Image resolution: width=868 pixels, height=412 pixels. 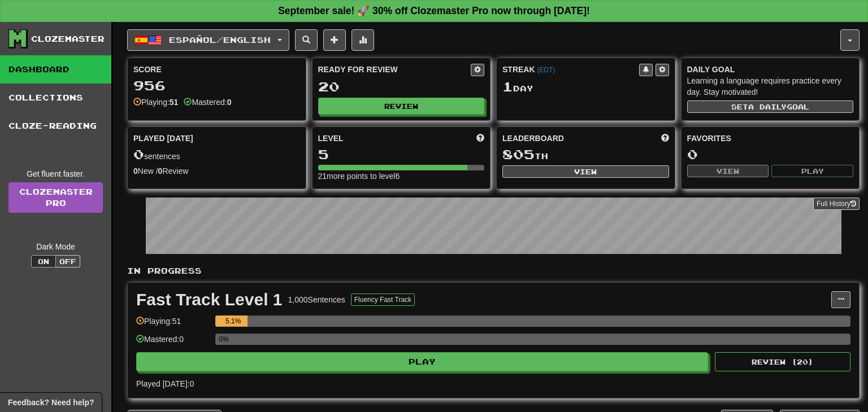 What do you see at coordinates (155, 102) in the screenshot?
I see `div: Playing:` at bounding box center [155, 102].